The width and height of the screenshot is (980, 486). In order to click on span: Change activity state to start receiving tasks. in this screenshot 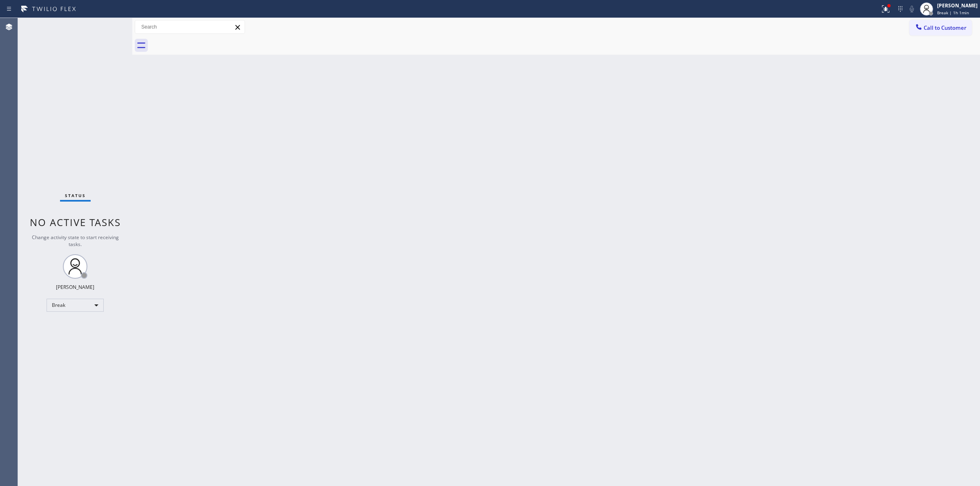, I will do `click(75, 240)`.